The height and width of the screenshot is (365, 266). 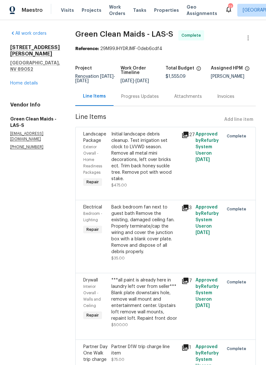 I want to click on span: $75.00, so click(x=118, y=359).